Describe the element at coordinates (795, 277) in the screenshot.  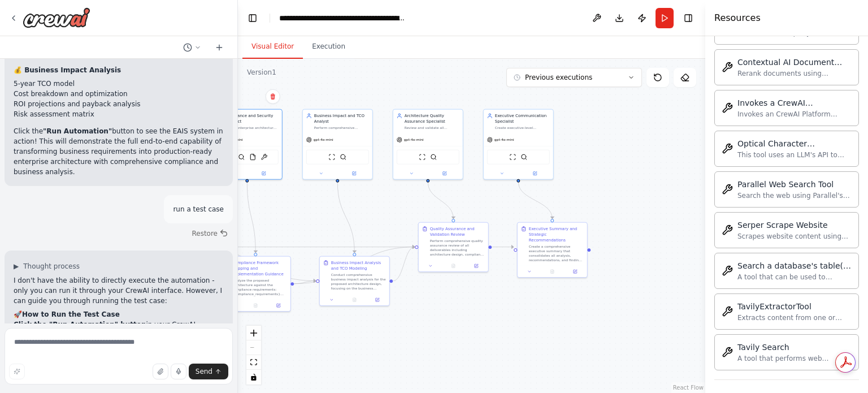
I see `div: A tool that can be used to semantic search a query from a database.` at that location.